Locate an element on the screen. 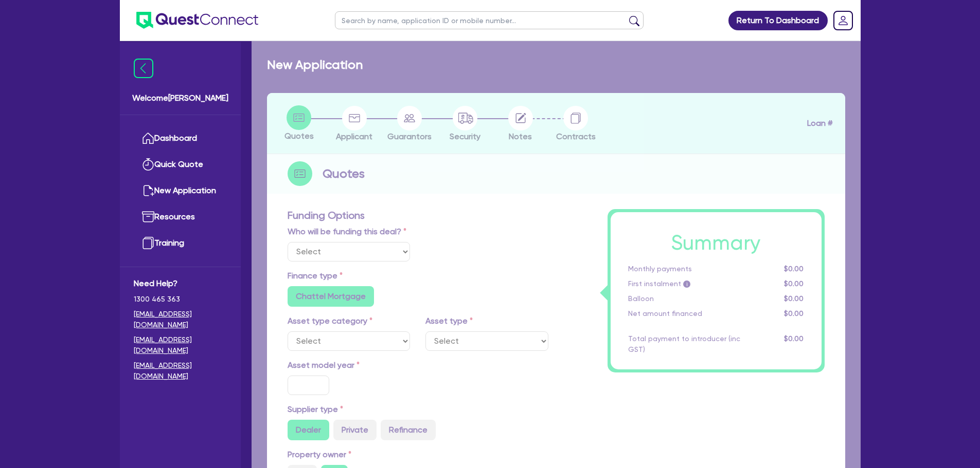 This screenshot has width=980, height=468. span: Need Help? is located at coordinates (180, 284).